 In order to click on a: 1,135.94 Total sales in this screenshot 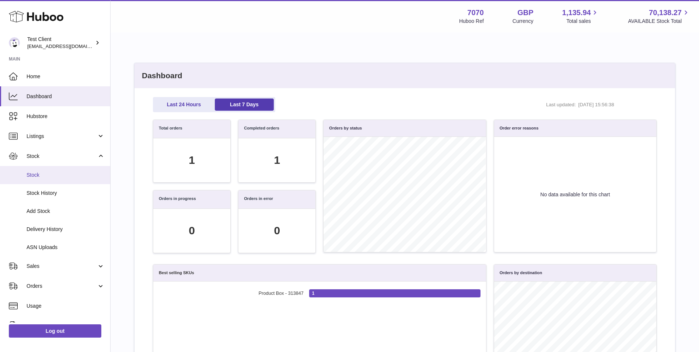, I will do `click(581, 16)`.